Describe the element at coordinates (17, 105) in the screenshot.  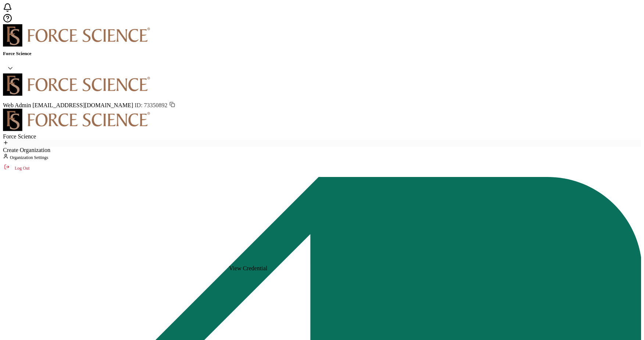
I see `span: Web Admin` at that location.